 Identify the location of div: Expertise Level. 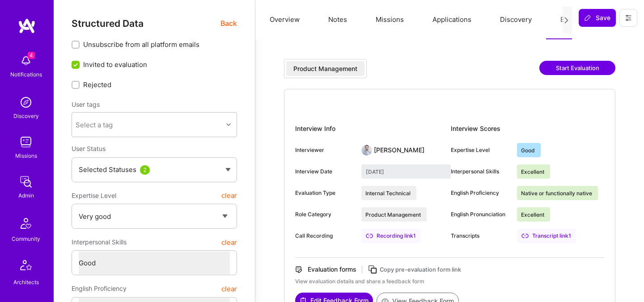
(480, 150).